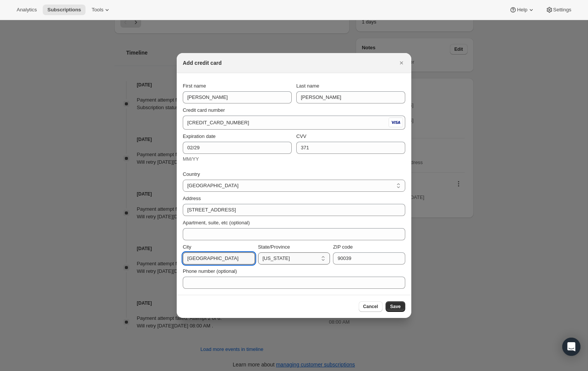  I want to click on button: Cancel, so click(371, 306).